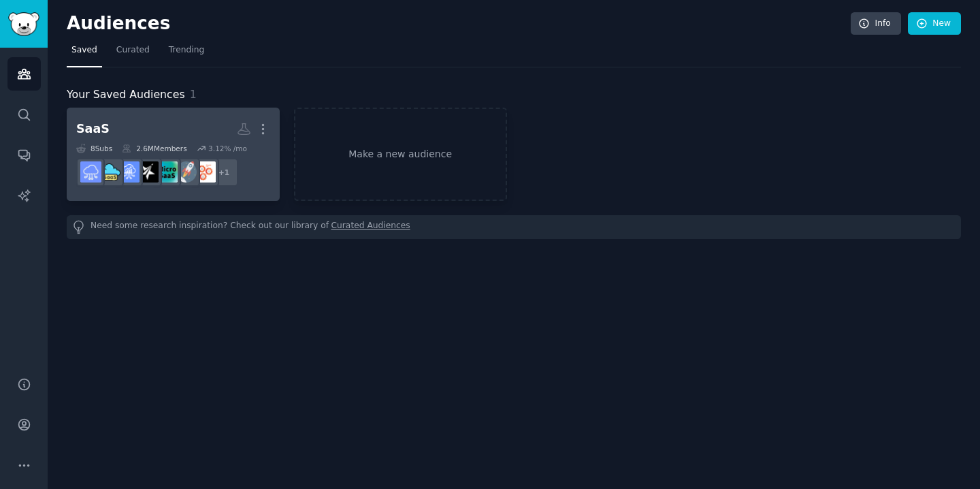 The image size is (980, 489). I want to click on span: Trending, so click(186, 50).